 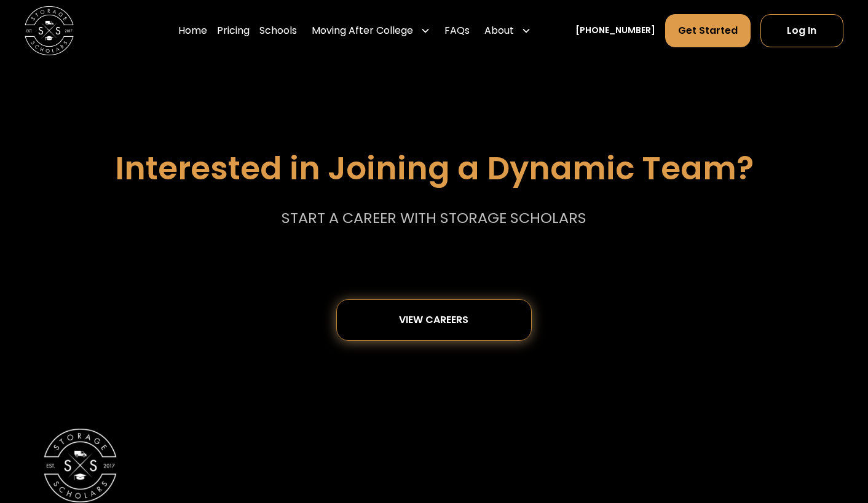 I want to click on h2: Interested in Joining a Dynamic Team?, so click(x=434, y=168).